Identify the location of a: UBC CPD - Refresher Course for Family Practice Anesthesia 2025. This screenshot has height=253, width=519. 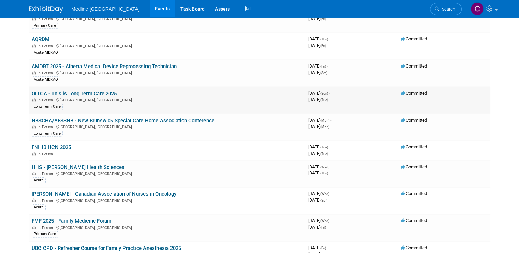
(106, 248).